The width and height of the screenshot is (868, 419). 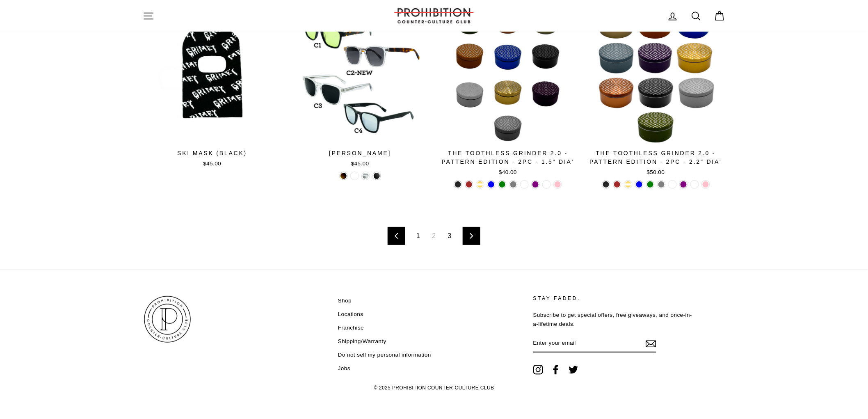 I want to click on a: The Toothless Grinder 2.0 - Pattern Edition - 2PC - 2.2" Dia'$50.00, so click(x=656, y=93).